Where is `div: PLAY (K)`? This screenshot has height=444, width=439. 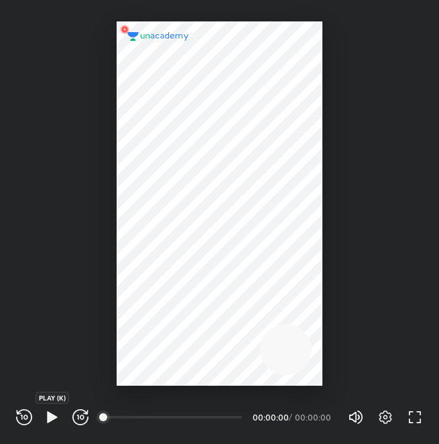 div: PLAY (K) is located at coordinates (52, 398).